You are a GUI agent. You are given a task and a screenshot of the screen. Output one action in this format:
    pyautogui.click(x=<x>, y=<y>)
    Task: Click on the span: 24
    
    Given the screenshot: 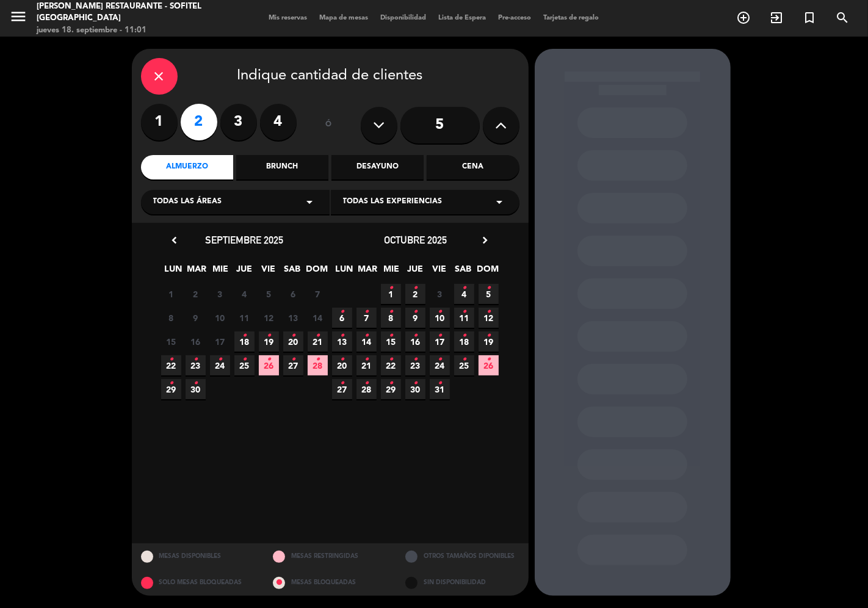 What is the action you would take?
    pyautogui.click(x=440, y=365)
    